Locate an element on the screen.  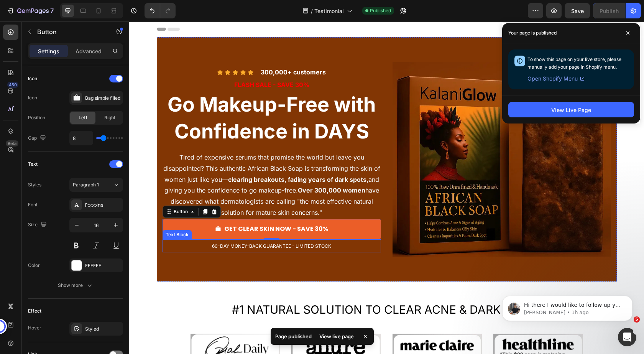
img: Profile image for Tony is located at coordinates (23, 29).